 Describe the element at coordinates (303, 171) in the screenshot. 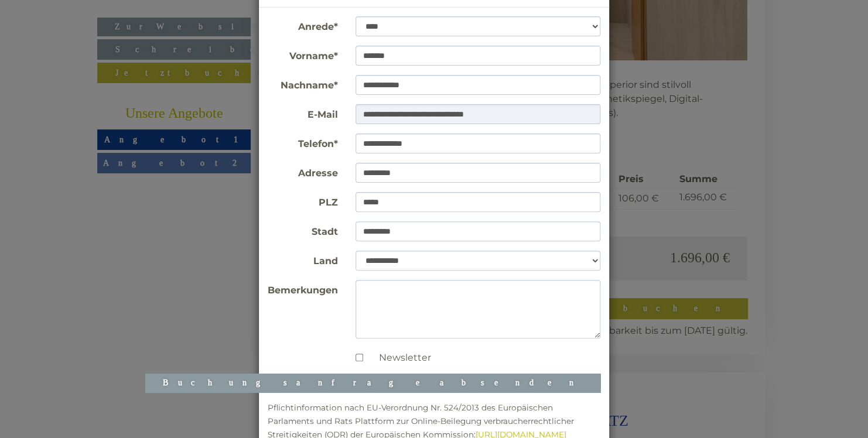

I see `label: Adresse` at that location.